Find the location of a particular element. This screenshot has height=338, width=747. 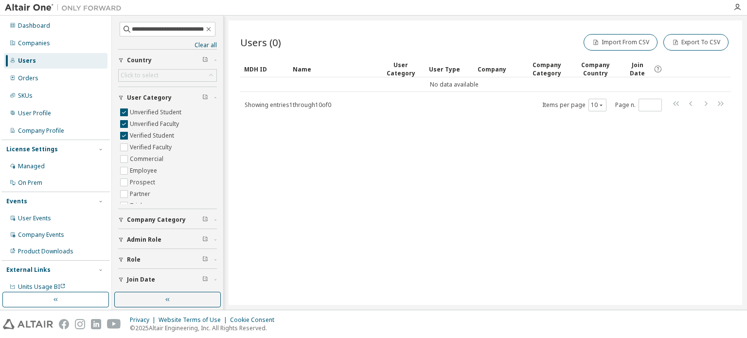

div: Product Downloads is located at coordinates (46, 251).